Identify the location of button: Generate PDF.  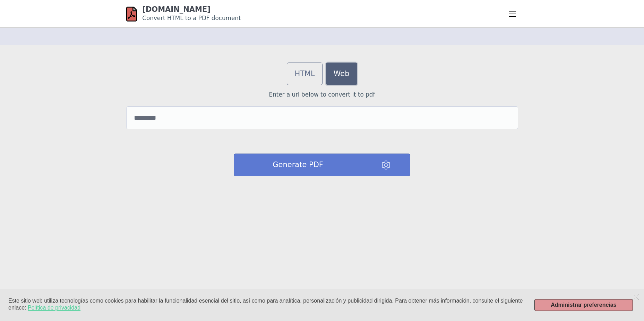
(298, 164).